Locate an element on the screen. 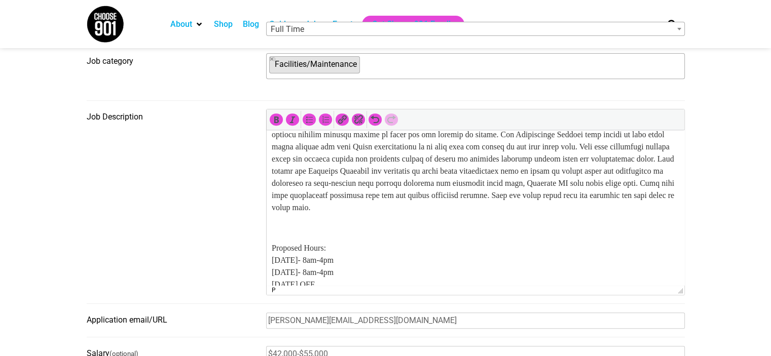  a: Guides is located at coordinates (282, 24).